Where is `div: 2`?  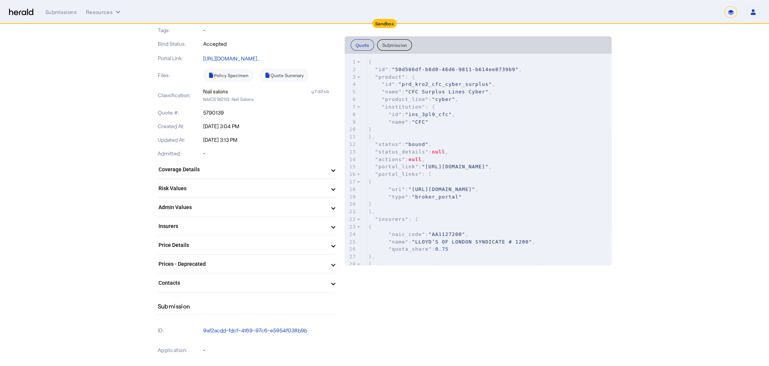
div: 2 is located at coordinates (351, 70).